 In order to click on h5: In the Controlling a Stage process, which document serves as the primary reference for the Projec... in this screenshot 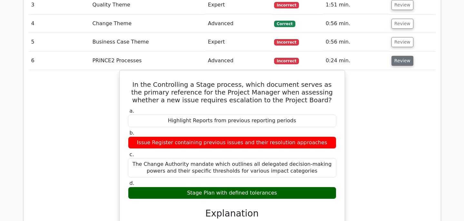, I will do `click(232, 92)`.